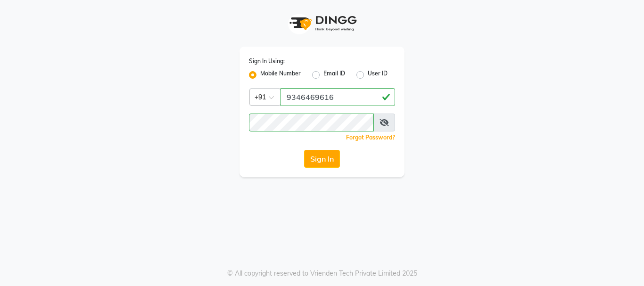 The image size is (644, 286). Describe the element at coordinates (267, 61) in the screenshot. I see `label: Sign In Using:` at that location.